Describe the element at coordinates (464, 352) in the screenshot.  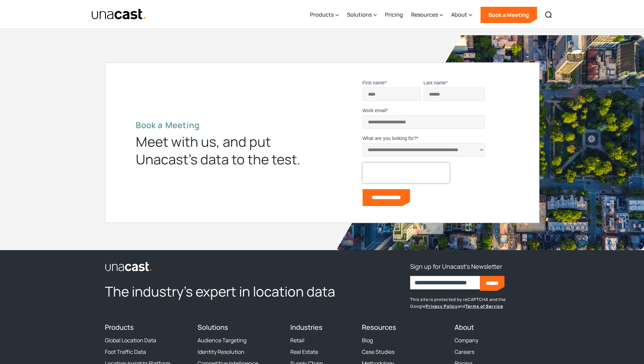
I see `a: Careers` at that location.